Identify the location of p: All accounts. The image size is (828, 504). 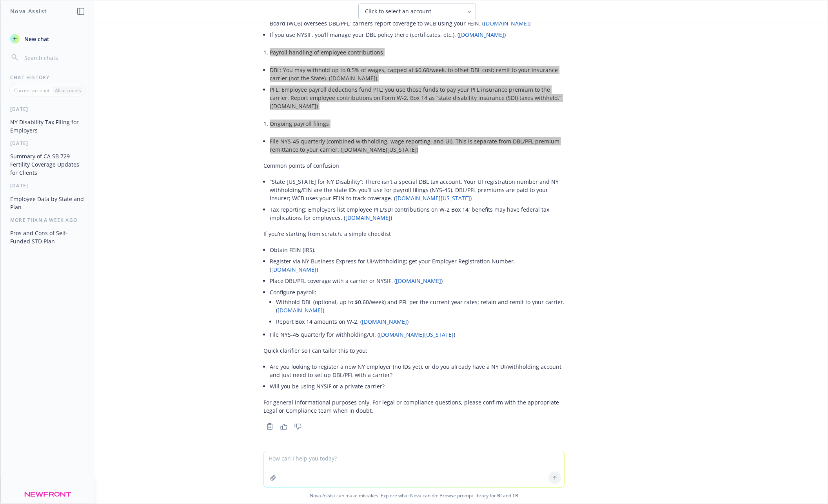
(67, 90).